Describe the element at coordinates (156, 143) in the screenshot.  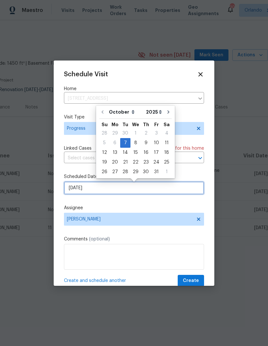
I see `div: Fri Oct 10 2025` at that location.